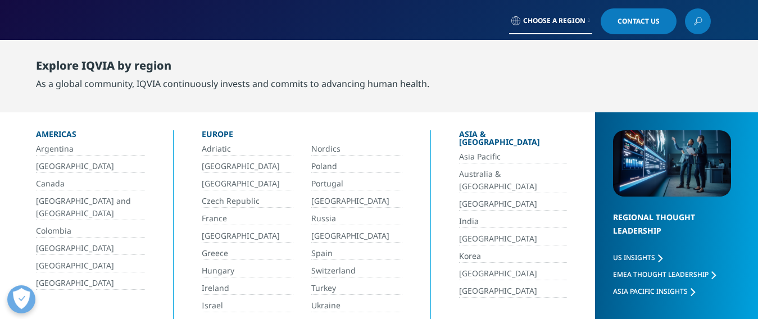 This screenshot has height=319, width=758. What do you see at coordinates (90, 184) in the screenshot?
I see `a: Canada` at bounding box center [90, 184].